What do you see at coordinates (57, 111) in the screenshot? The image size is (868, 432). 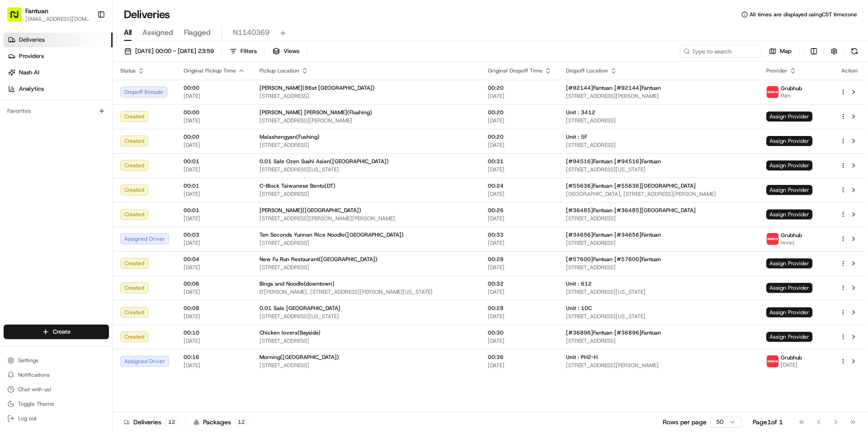 I see `div: Favorites` at bounding box center [57, 111].